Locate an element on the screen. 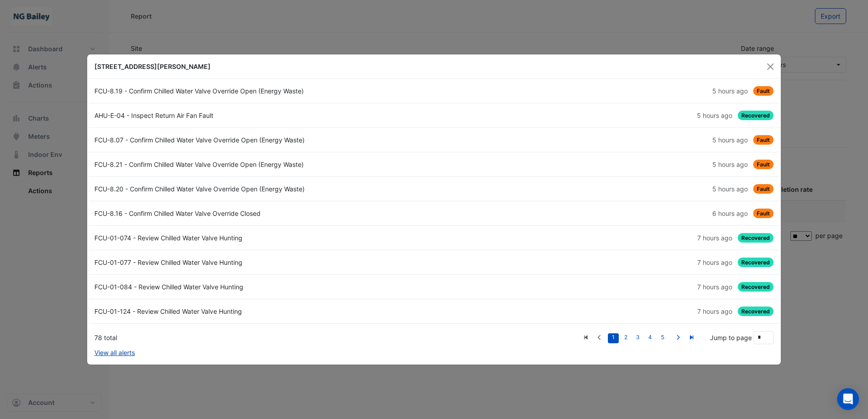 This screenshot has width=868, height=419. a: 2 is located at coordinates (626, 338).